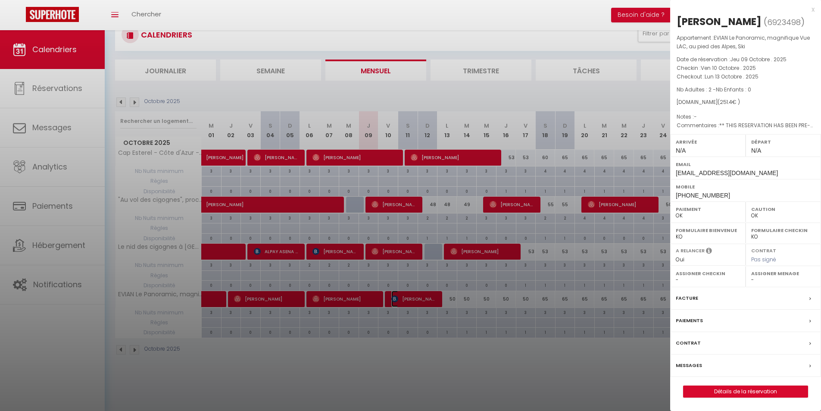  What do you see at coordinates (731, 76) in the screenshot?
I see `span: Lun 13 Octobre . 2025` at bounding box center [731, 76].